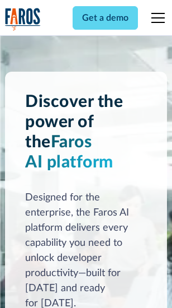 Image resolution: width=172 pixels, height=308 pixels. Describe the element at coordinates (105, 18) in the screenshot. I see `a: Get a demo` at that location.